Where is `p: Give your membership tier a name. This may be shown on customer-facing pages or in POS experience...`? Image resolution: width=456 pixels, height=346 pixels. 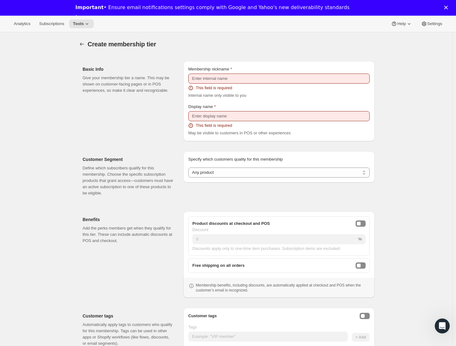 p: Give your membership tier a name. This may be shown on customer-facing pages or in POS experience... is located at coordinates (128, 84).